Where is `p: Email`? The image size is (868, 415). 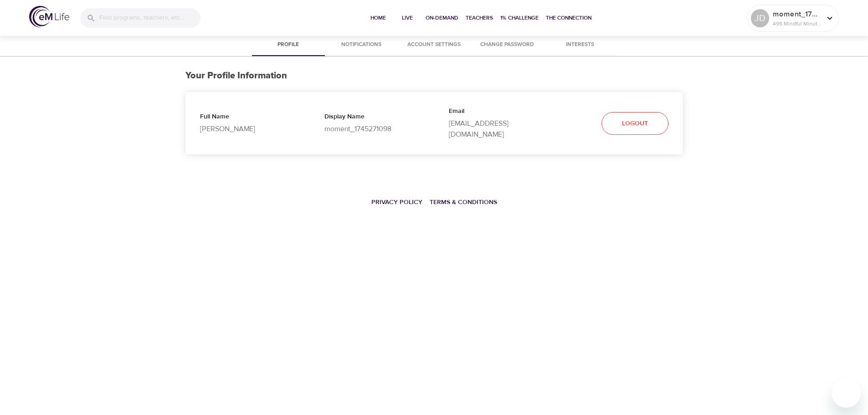 p: Email is located at coordinates (497, 112).